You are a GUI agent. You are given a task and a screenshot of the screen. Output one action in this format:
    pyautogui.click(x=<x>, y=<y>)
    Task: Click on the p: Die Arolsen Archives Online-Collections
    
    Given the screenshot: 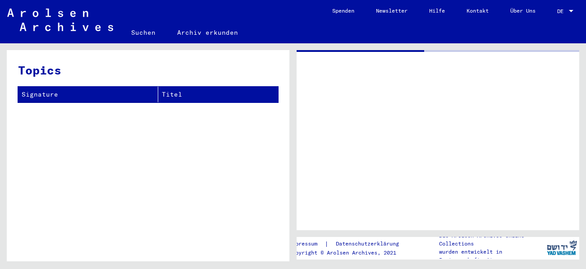 What is the action you would take?
    pyautogui.click(x=492, y=239)
    